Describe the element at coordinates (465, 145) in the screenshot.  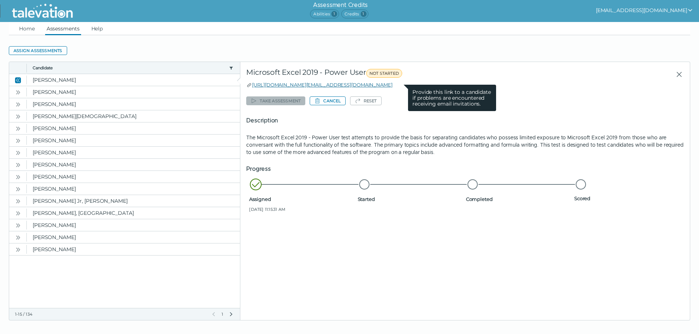
I see `p: The Microsoft Excel 2019 - Power User test attempts to provide the basis for separating candidate...` at that location.